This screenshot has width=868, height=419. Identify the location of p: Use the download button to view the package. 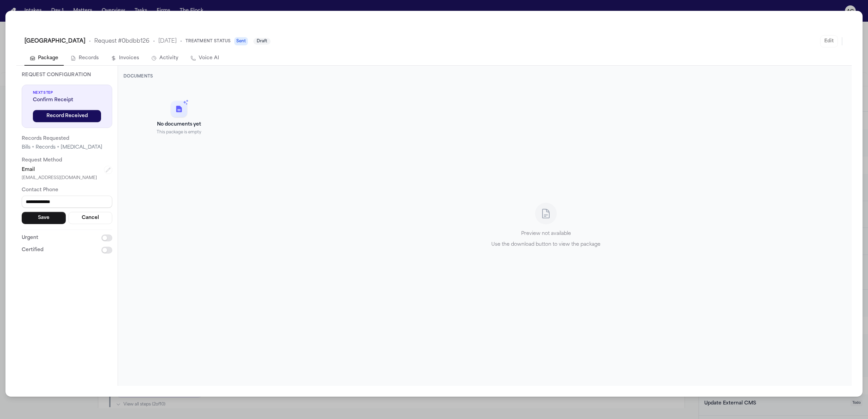
(546, 246).